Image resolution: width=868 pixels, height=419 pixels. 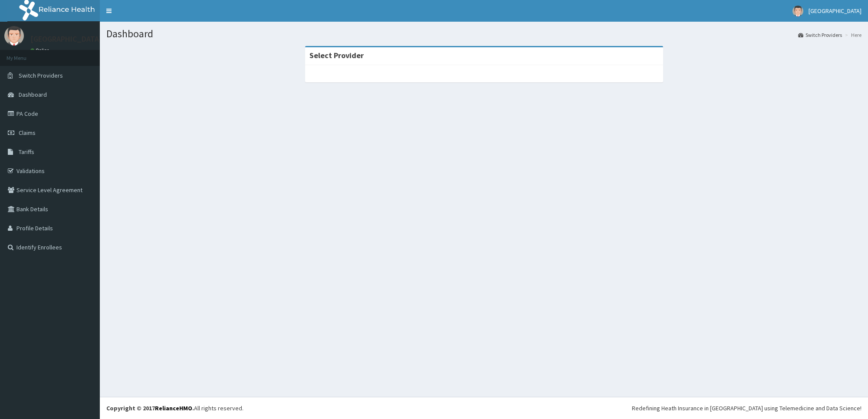 What do you see at coordinates (26, 152) in the screenshot?
I see `span: Tariffs` at bounding box center [26, 152].